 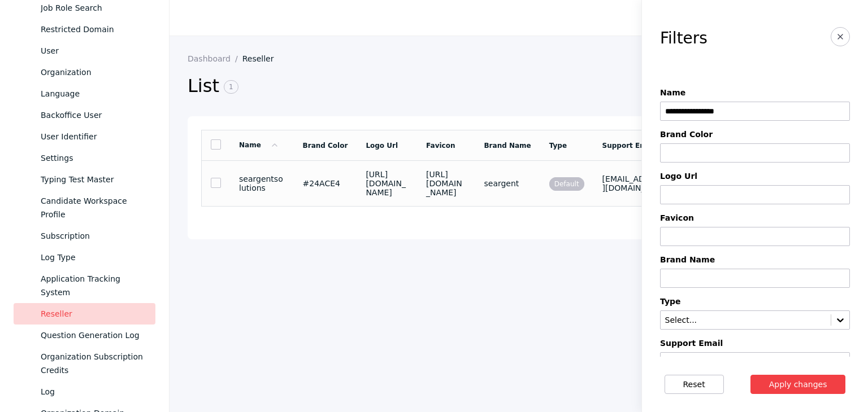 I want to click on label: Logo Url, so click(x=755, y=176).